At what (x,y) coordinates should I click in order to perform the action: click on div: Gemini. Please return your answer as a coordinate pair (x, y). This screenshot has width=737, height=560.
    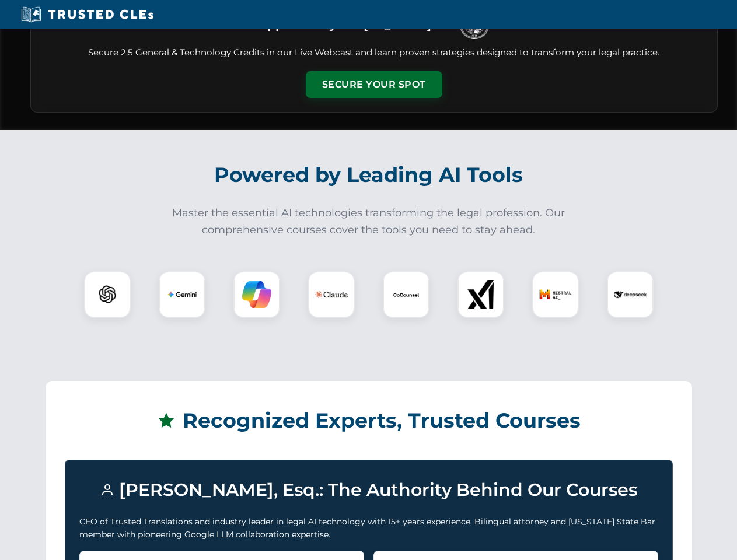
    Looking at the image, I should click on (182, 294).